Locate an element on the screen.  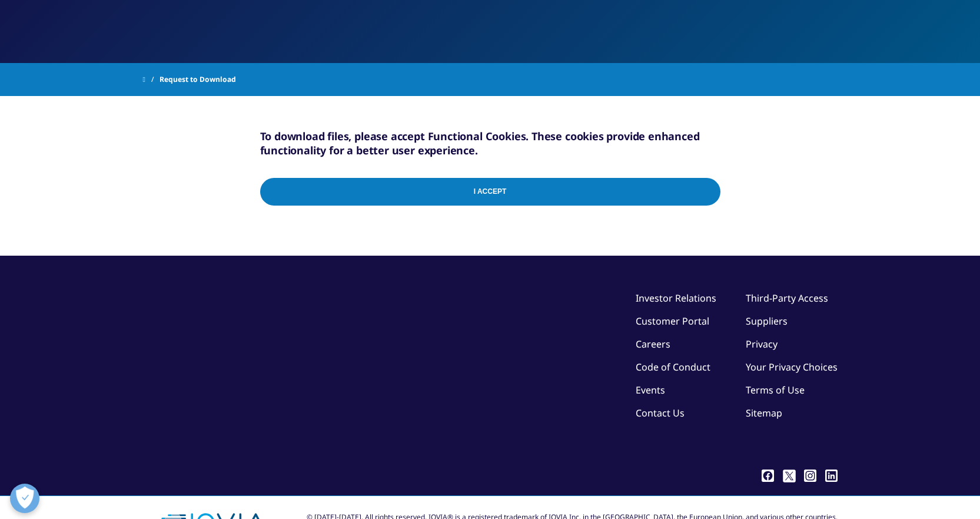
a: Careers is located at coordinates (653, 344).